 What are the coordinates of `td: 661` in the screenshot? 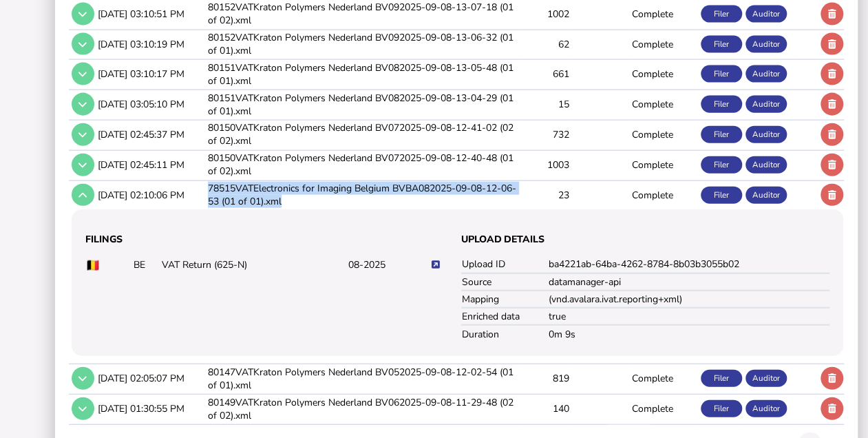 It's located at (545, 74).